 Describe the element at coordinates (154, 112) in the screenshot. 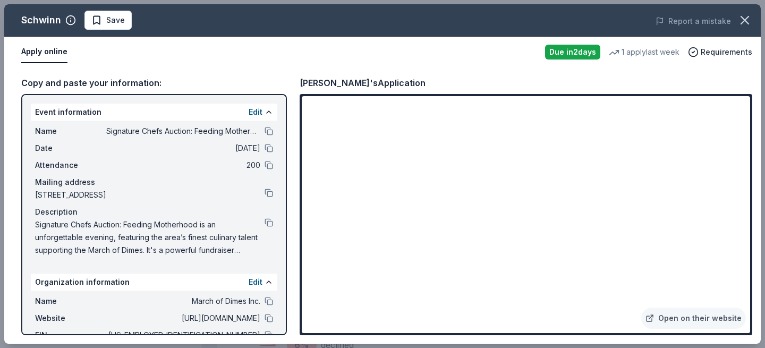

I see `div: Event information` at that location.